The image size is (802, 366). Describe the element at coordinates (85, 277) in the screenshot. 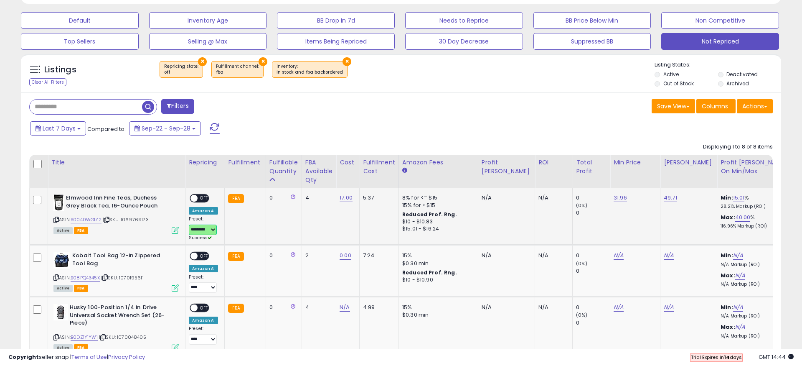

I see `a: B08PQ4345X` at that location.